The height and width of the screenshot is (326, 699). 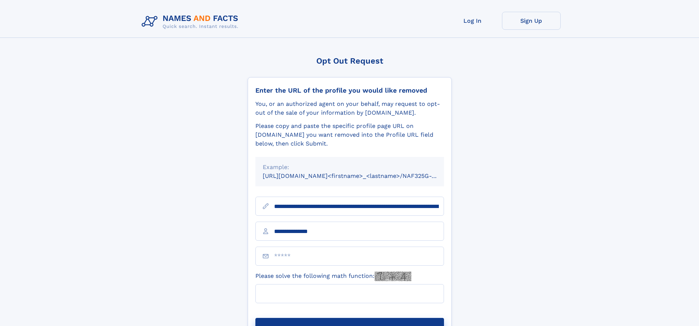 What do you see at coordinates (350, 61) in the screenshot?
I see `div: Opt Out Request` at bounding box center [350, 61].